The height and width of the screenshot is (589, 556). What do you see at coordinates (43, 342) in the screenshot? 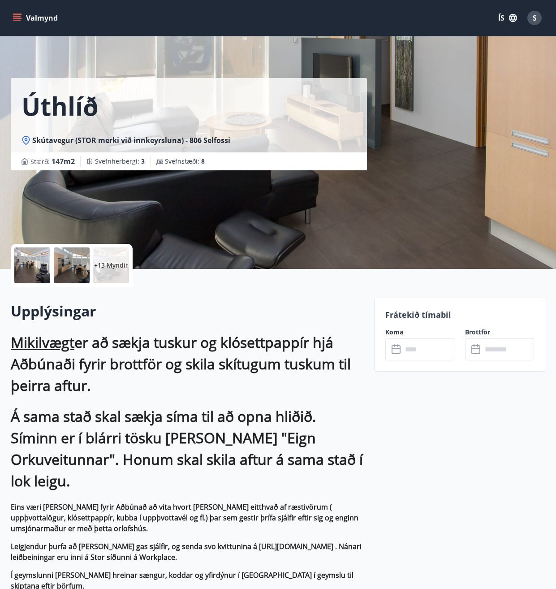
I see `ins: Mikilvægt` at bounding box center [43, 342].